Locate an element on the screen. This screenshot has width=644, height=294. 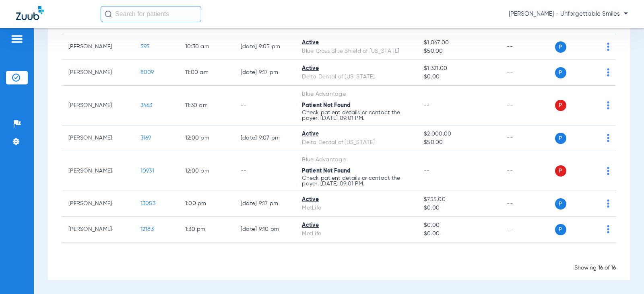
span: $1,321.00 is located at coordinates (459, 69).